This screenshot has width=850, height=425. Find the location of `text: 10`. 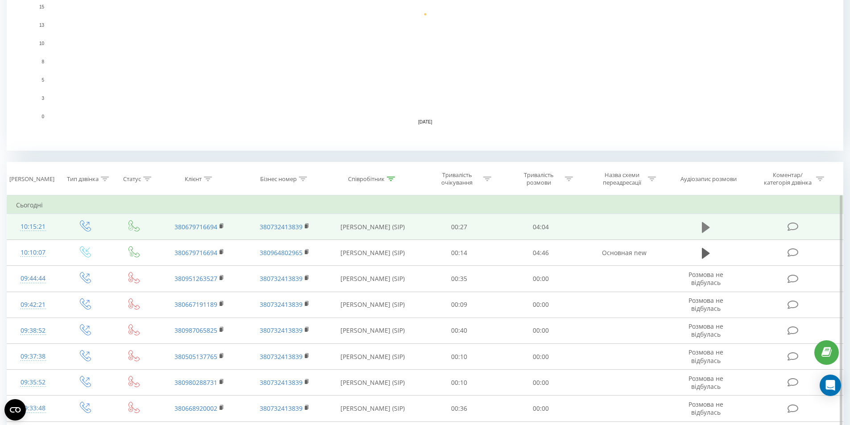

text: 10 is located at coordinates (42, 43).